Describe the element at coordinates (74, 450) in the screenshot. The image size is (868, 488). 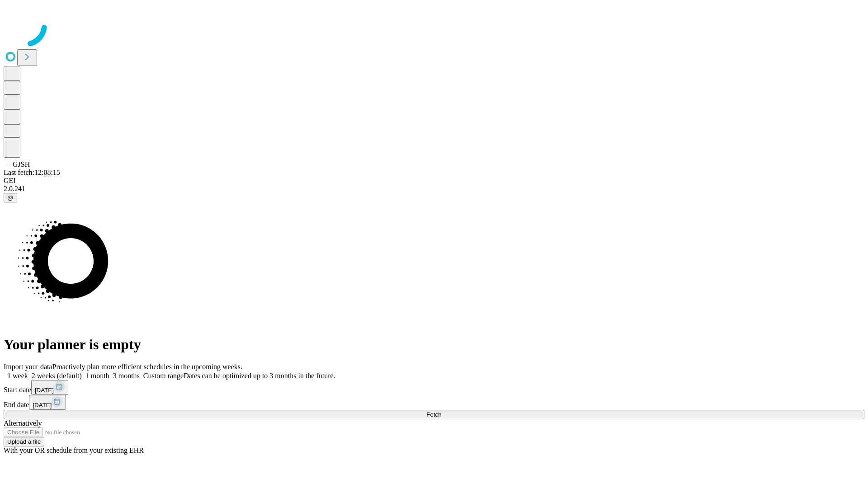
I see `span: With your OR schedule from your existing EHR` at that location.